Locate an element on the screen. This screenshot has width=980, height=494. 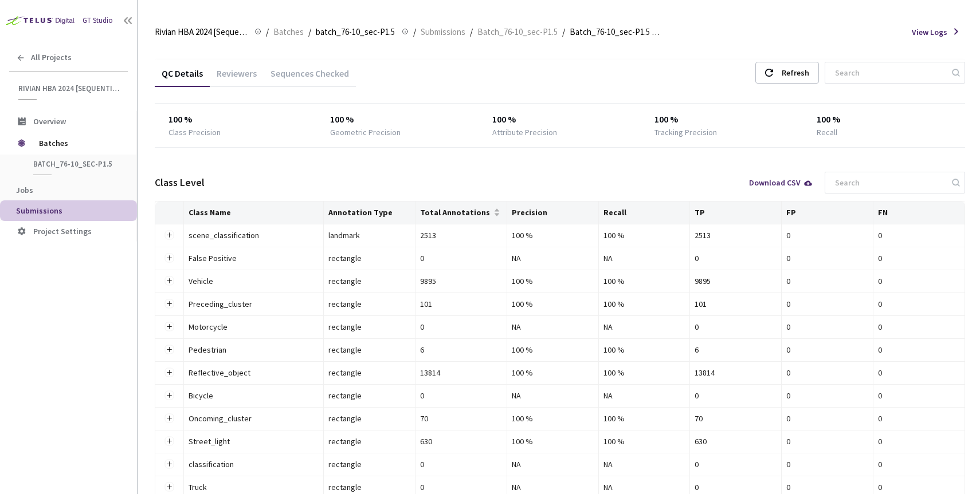
th: Precision is located at coordinates (553, 213).